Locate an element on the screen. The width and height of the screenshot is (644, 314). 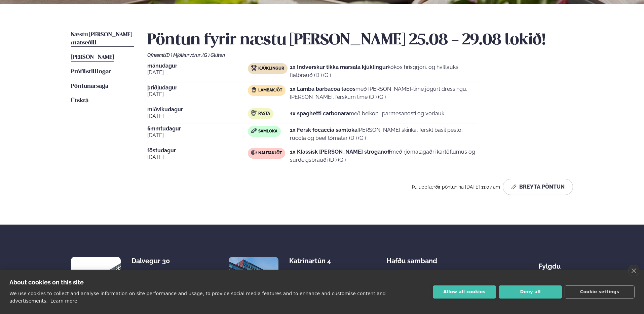
strong: 1x Indverskur tikka marsala kjúklingur is located at coordinates (339, 67).